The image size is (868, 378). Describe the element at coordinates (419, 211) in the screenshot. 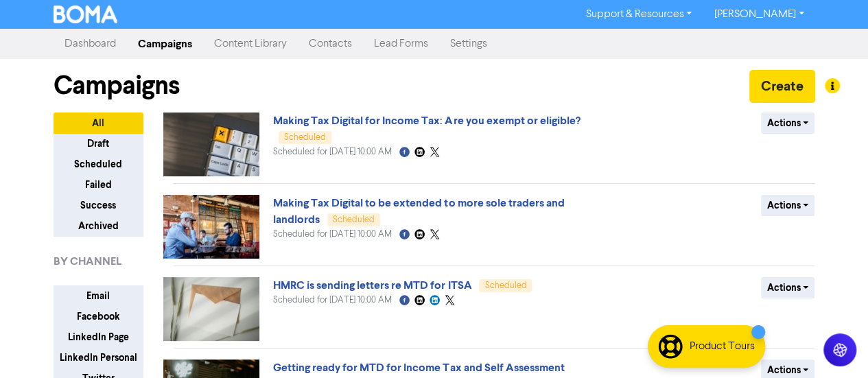

I see `a: Making Tax Digital to be extended to more sole traders and landlords` at that location.